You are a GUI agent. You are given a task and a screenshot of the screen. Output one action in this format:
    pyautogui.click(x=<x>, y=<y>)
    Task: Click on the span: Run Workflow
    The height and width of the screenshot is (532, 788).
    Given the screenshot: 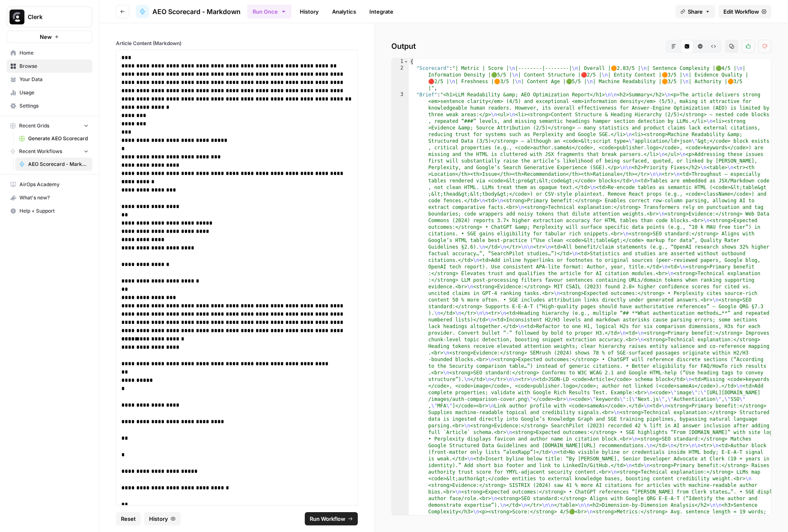 What is the action you would take?
    pyautogui.click(x=327, y=519)
    